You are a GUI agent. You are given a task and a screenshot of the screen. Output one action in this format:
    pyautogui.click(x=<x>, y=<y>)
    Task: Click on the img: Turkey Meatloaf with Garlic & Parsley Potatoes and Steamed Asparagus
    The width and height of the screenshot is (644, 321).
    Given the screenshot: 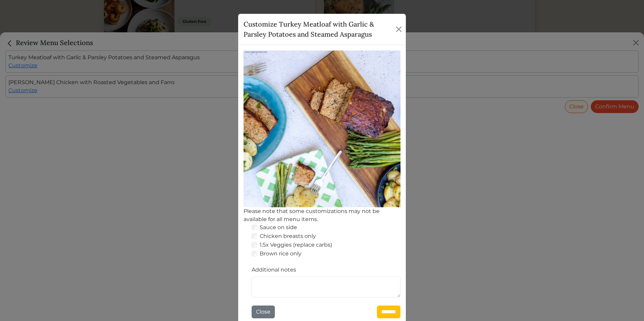 What is the action you would take?
    pyautogui.click(x=322, y=129)
    